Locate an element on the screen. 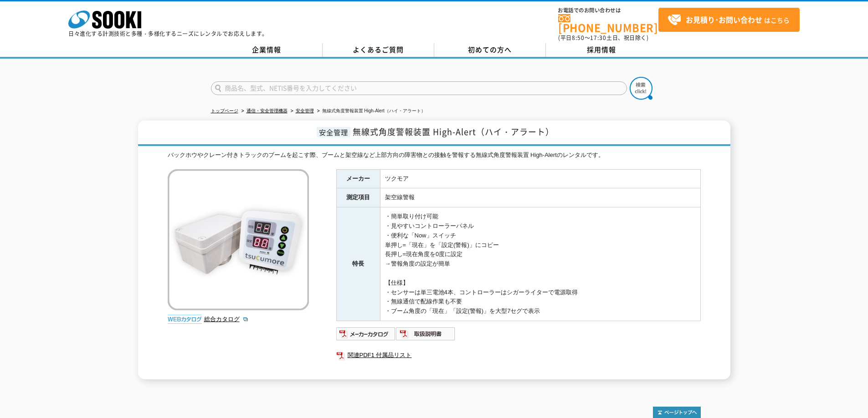 The height and width of the screenshot is (418, 868). a: トップページ is located at coordinates (225, 110).